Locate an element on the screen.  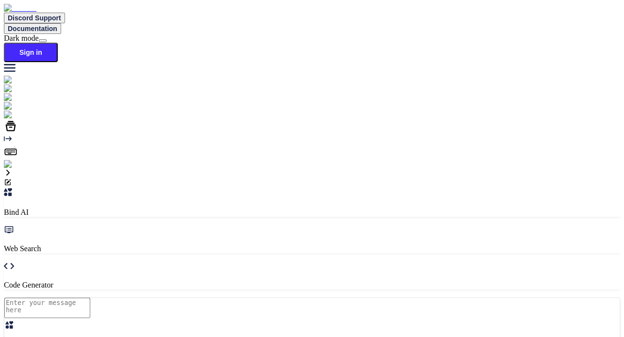
button: Documentation is located at coordinates (32, 29).